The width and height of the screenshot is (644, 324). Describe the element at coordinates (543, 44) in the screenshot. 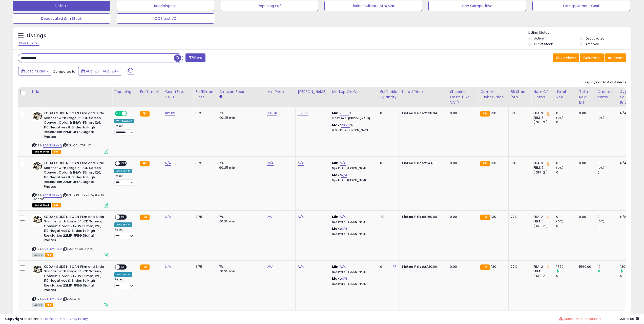

I see `label: Out of Stock` at that location.